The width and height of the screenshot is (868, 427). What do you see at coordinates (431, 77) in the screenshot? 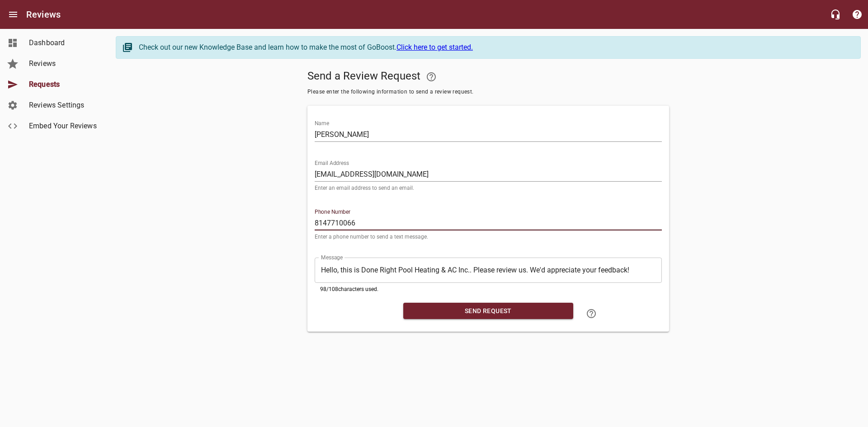
I see `a: Your Google or Facebook account must be connected to "Send a Review Request"` at bounding box center [431, 77].